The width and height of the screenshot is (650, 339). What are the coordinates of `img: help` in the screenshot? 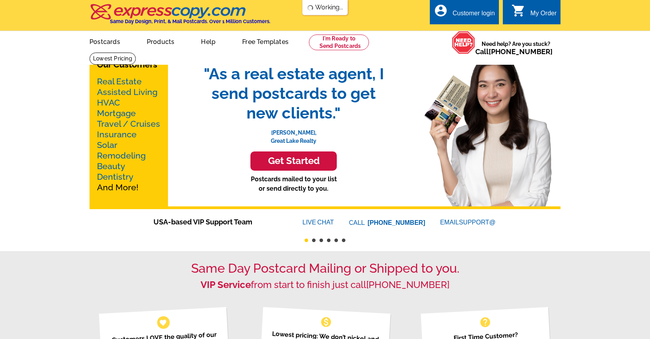 It's located at (463, 42).